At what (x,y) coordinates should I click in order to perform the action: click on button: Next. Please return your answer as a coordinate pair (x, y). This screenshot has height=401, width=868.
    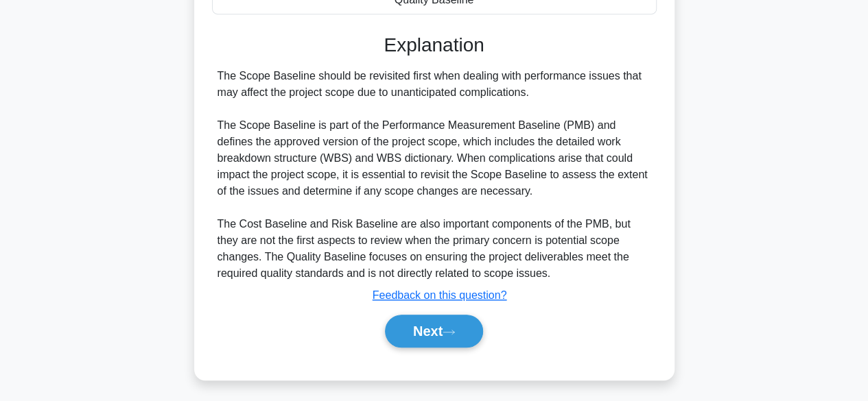
    Looking at the image, I should click on (434, 331).